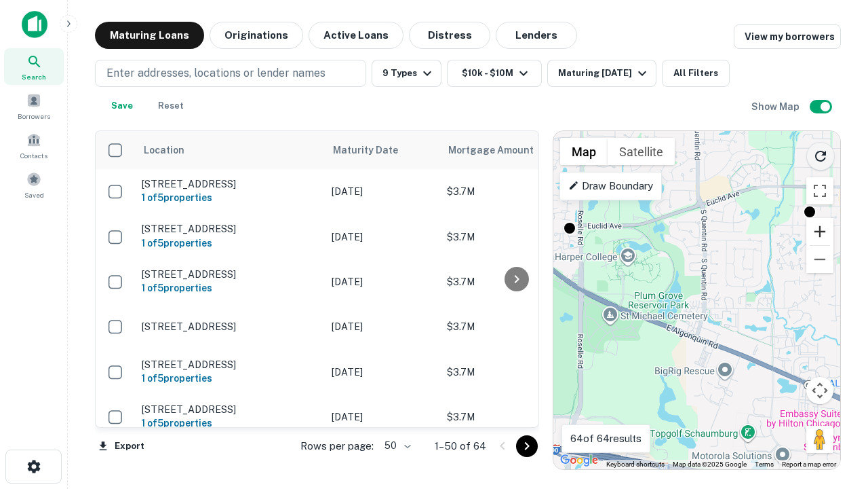 This screenshot has width=868, height=489. Describe the element at coordinates (788, 36) in the screenshot. I see `a: View my borrowers` at that location.